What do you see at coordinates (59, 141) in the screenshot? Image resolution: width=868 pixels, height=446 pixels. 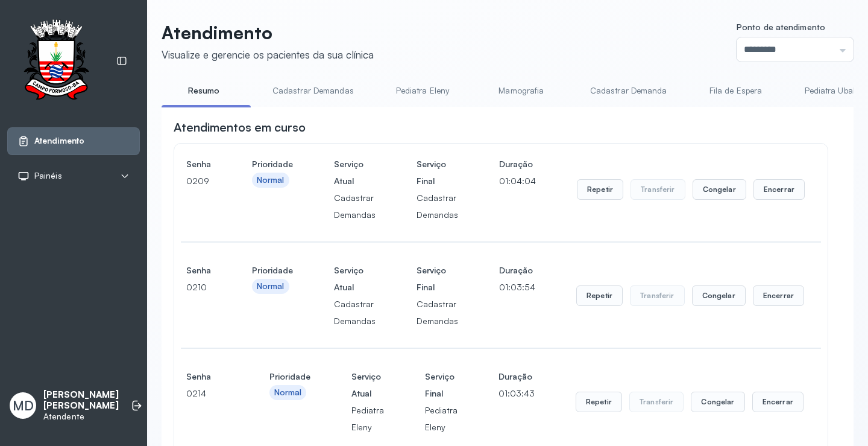 I see `span: Atendimento` at bounding box center [59, 141].